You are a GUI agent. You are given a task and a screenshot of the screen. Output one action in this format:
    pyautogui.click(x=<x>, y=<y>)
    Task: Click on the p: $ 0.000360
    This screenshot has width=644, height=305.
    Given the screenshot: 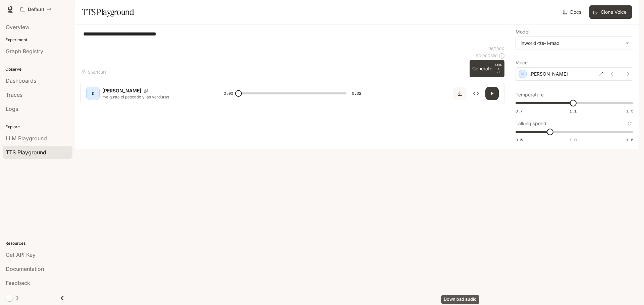 What is the action you would take?
    pyautogui.click(x=487, y=55)
    